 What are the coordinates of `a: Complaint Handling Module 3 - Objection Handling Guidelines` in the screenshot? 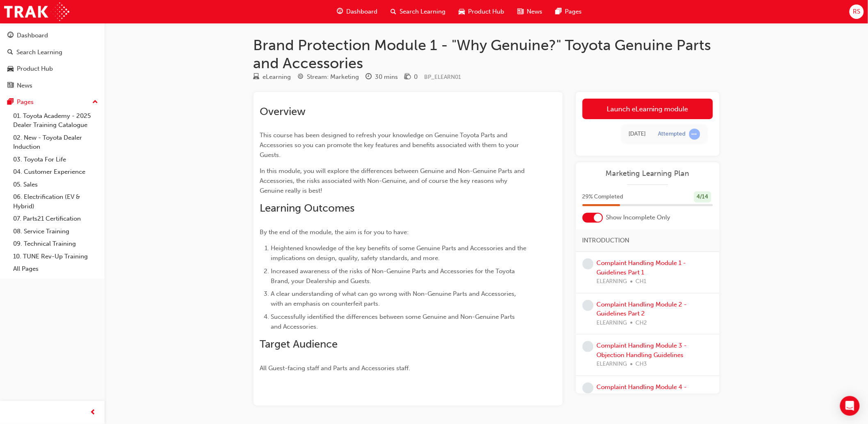 It's located at (642, 350).